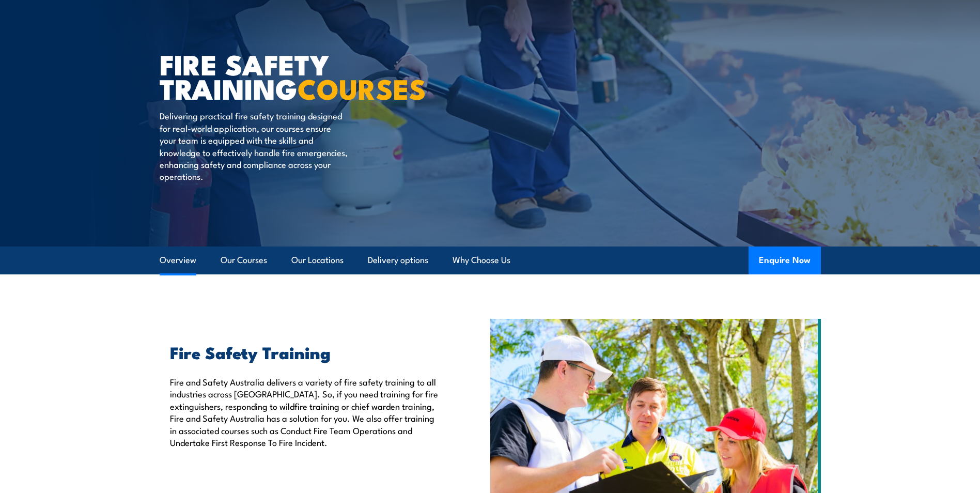  I want to click on button: Enquire Now, so click(785, 260).